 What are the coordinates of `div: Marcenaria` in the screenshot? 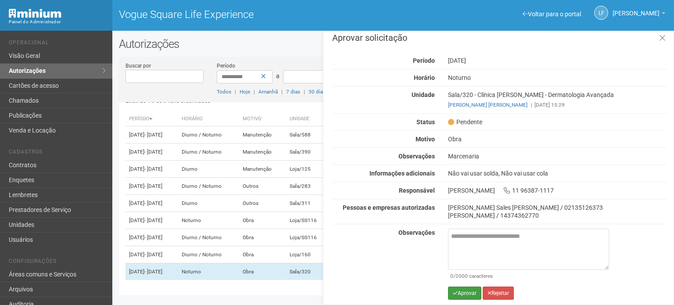 It's located at (557, 156).